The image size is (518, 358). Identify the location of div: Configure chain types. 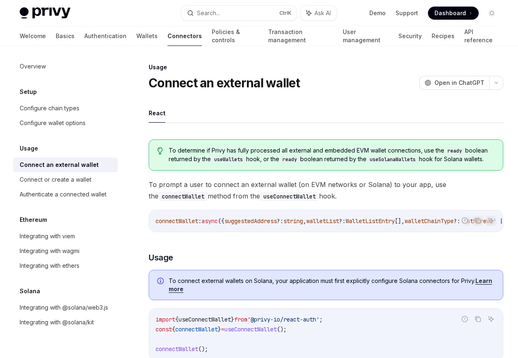
(50, 108).